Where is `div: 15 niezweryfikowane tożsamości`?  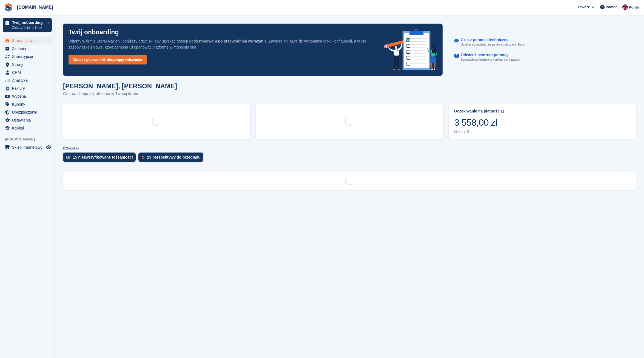 div: 15 niezweryfikowane tożsamości is located at coordinates (103, 157).